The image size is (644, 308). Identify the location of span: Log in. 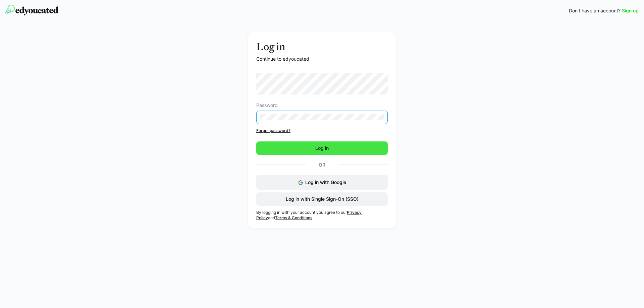
(322, 148).